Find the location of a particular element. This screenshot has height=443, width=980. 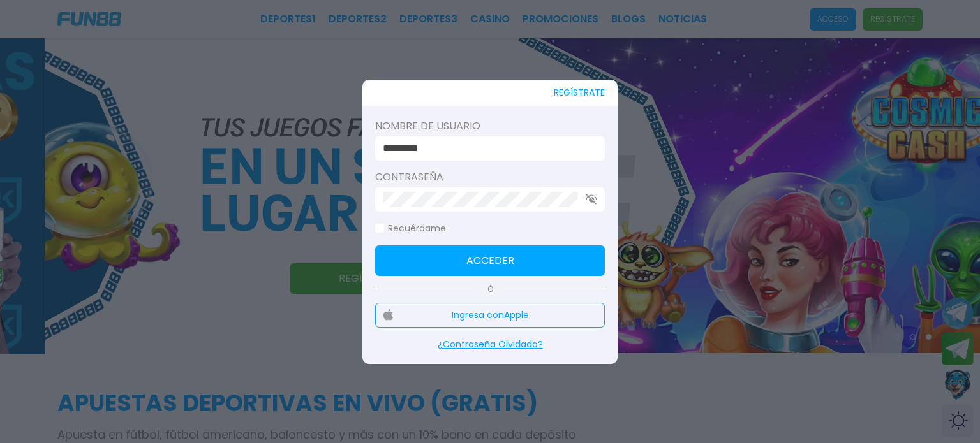

p: ¿Contraseña Olvidada? is located at coordinates (490, 344).